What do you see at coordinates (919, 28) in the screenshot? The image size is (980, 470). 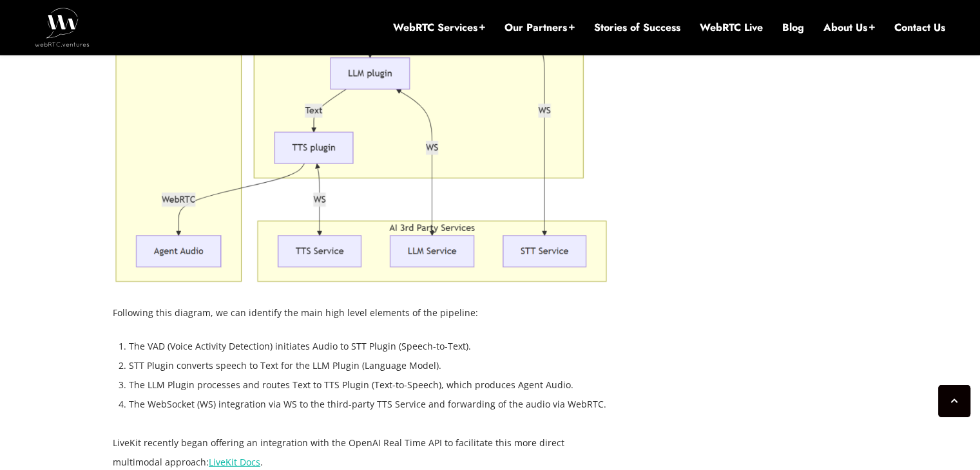 I see `a: Contact Us` at bounding box center [919, 28].